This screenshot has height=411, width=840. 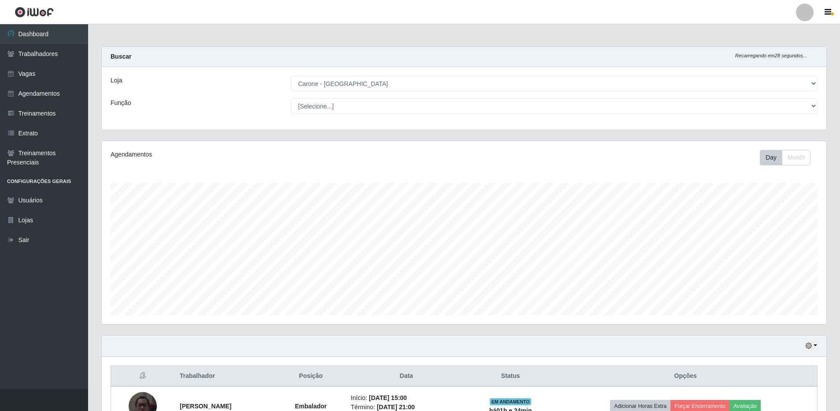 What do you see at coordinates (116, 80) in the screenshot?
I see `label: Loja` at bounding box center [116, 80].